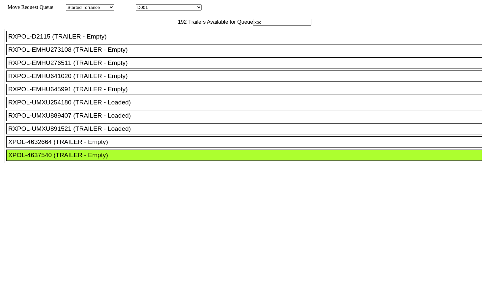 This screenshot has width=486, height=282. I want to click on div: RXPOL-EMHU645991 (TRAILER - Empty), so click(247, 89).